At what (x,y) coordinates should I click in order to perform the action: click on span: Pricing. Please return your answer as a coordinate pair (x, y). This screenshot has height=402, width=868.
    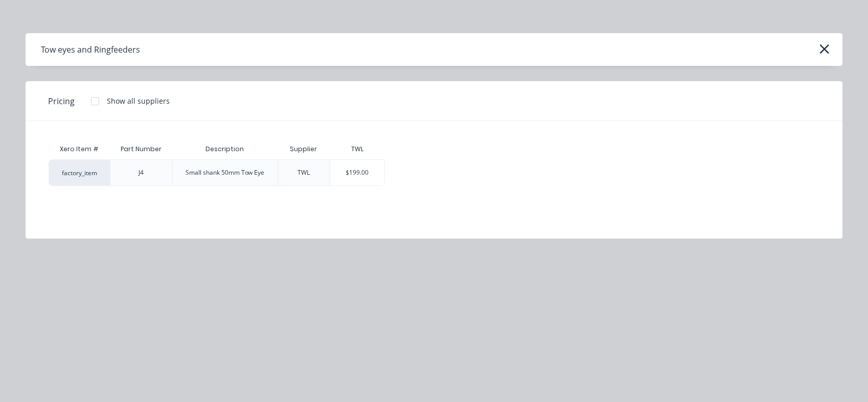
    Looking at the image, I should click on (61, 101).